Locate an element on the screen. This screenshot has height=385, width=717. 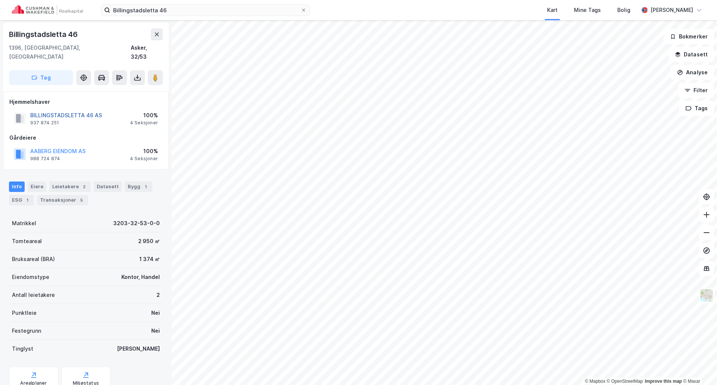
div: 988 724 874 is located at coordinates (45, 159).